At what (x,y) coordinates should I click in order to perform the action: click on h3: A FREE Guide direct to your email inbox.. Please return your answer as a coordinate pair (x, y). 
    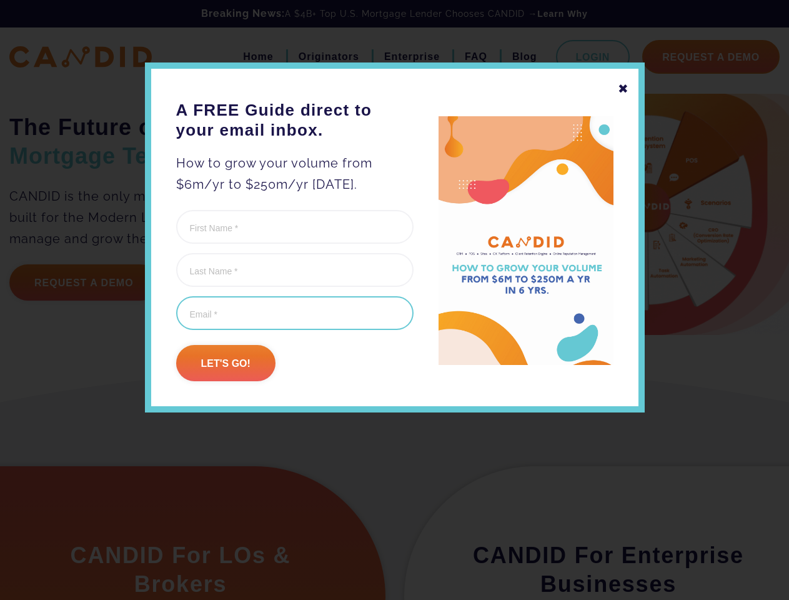
    Looking at the image, I should click on (295, 120).